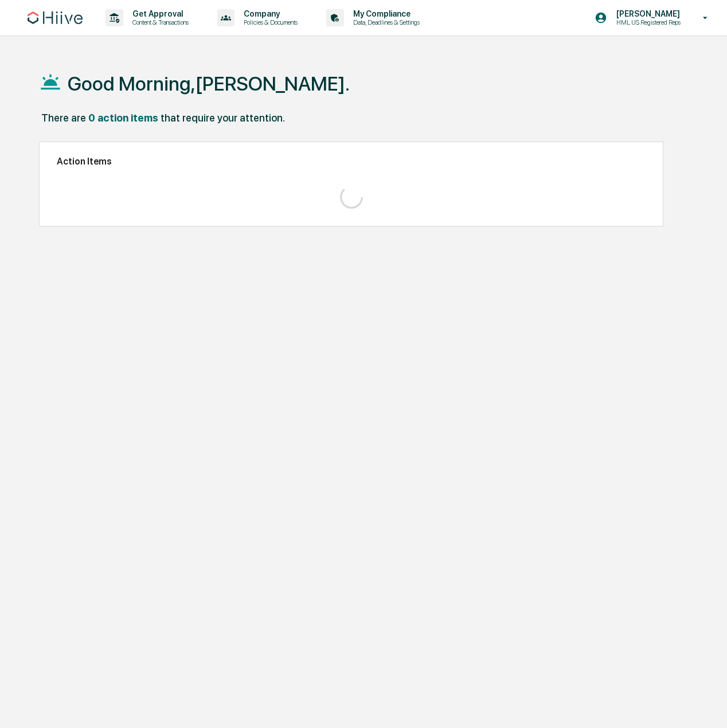 Image resolution: width=727 pixels, height=728 pixels. Describe the element at coordinates (269, 22) in the screenshot. I see `p: Policies & Documents` at that location.